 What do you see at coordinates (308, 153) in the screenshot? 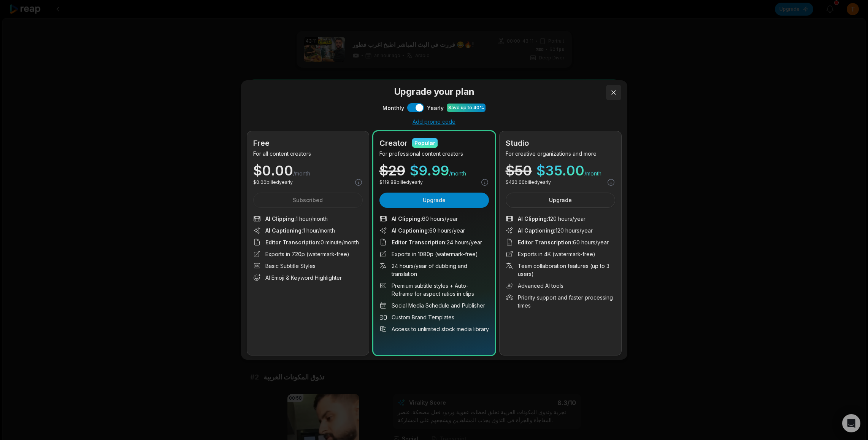
I see `p: For all content creators` at bounding box center [308, 153].